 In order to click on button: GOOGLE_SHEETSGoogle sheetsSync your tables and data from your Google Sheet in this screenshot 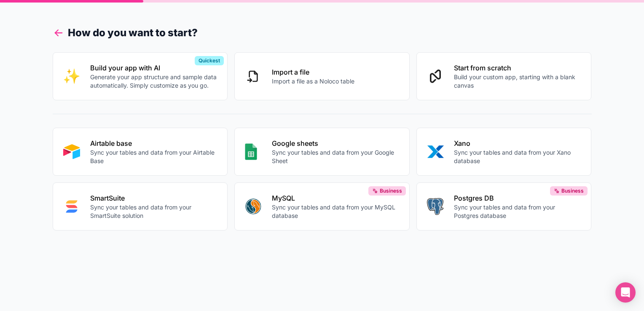, I will do `click(322, 151)`.